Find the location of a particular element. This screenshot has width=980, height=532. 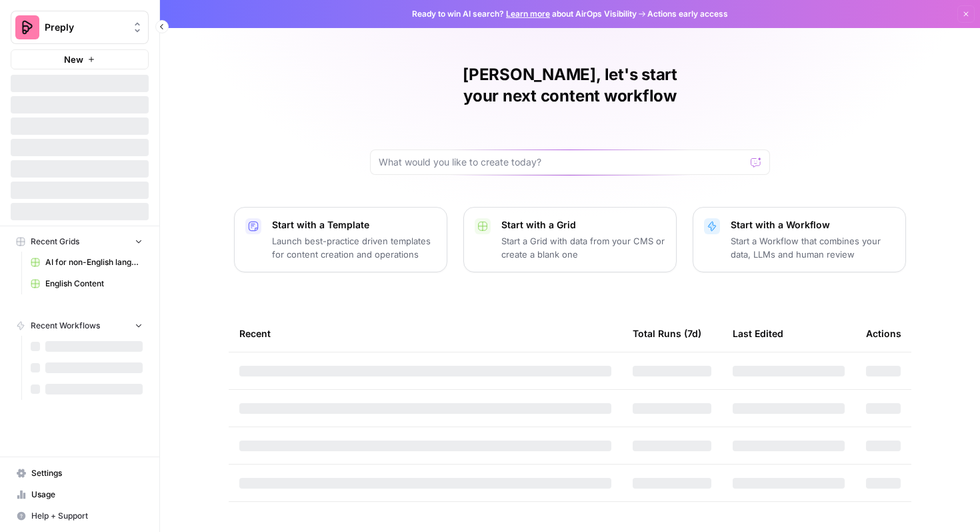

p: Start with a Grid is located at coordinates (584, 225).